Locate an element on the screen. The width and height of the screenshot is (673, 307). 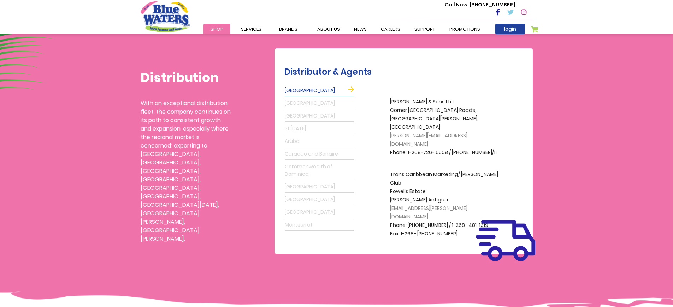
a: support is located at coordinates (424, 29).